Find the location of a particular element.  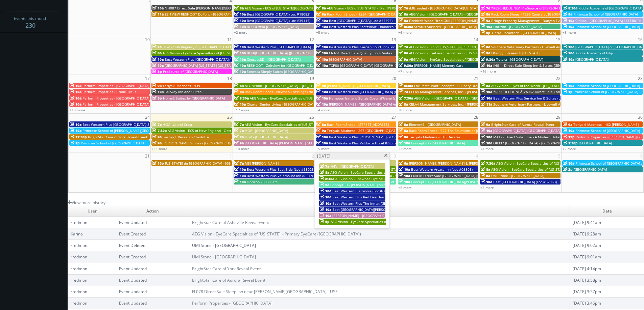

span: HGV - Laurel Crest is located at coordinates (177, 124).